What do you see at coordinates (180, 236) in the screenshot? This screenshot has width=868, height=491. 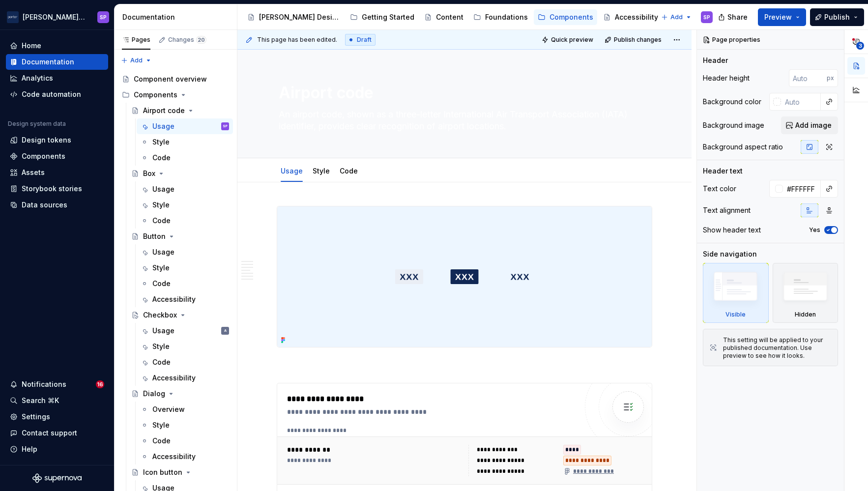 I see `a: Button` at bounding box center [180, 236].